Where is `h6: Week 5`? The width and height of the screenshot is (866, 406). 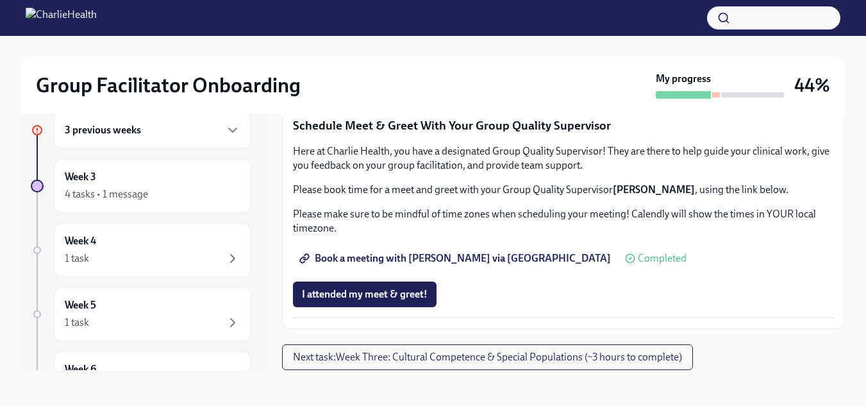
h6: Week 5 is located at coordinates (80, 305).